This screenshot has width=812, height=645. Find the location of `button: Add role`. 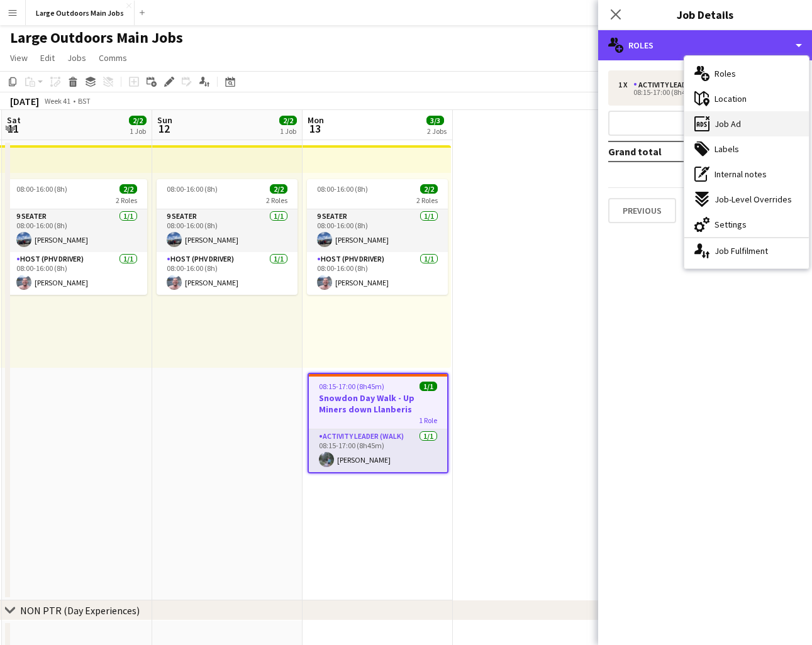

button: Add role is located at coordinates (705, 123).